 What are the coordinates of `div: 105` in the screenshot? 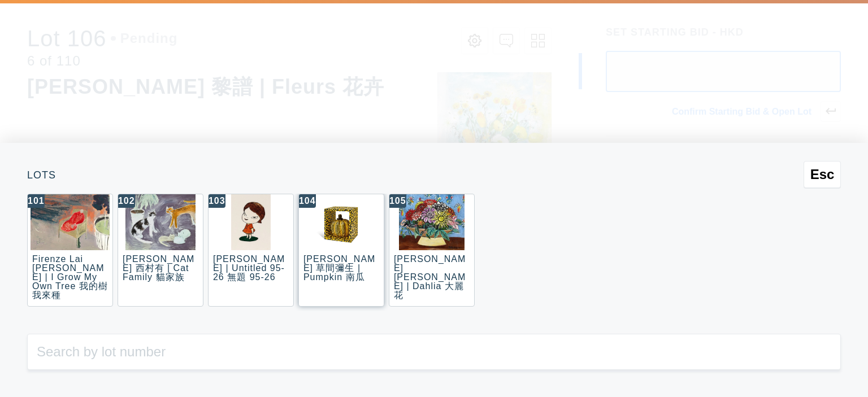 It's located at (398, 201).